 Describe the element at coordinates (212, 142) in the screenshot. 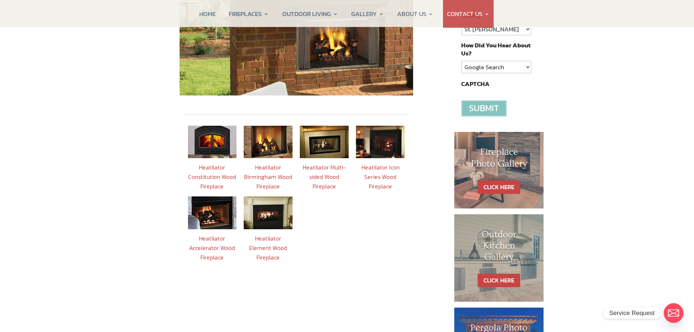

I see `img: C40-C_2_195x177` at that location.